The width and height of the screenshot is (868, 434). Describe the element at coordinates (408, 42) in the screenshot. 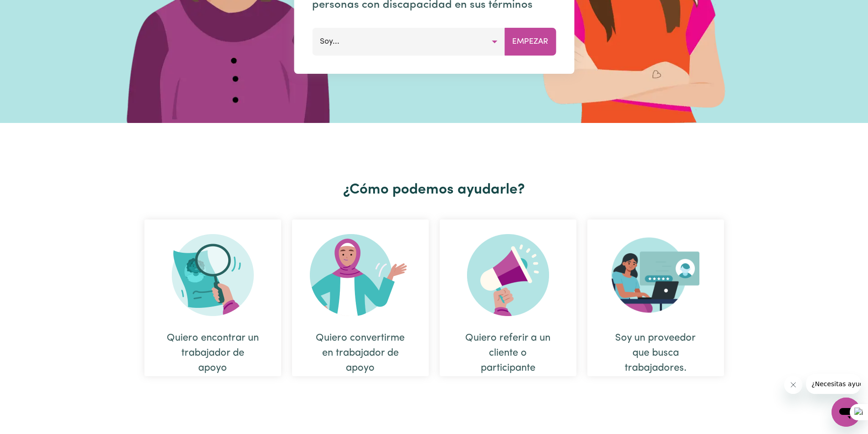

I see `button: Soy...` at that location.